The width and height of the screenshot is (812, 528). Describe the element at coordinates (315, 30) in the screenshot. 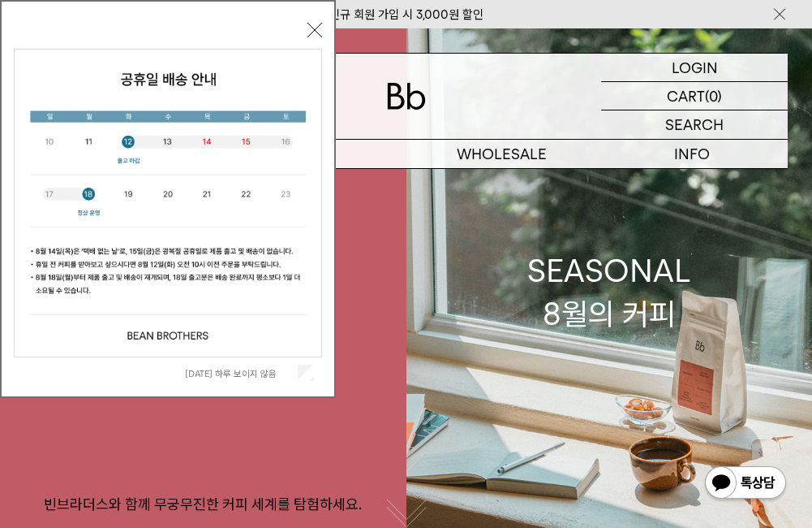

I see `button: 닫기` at that location.